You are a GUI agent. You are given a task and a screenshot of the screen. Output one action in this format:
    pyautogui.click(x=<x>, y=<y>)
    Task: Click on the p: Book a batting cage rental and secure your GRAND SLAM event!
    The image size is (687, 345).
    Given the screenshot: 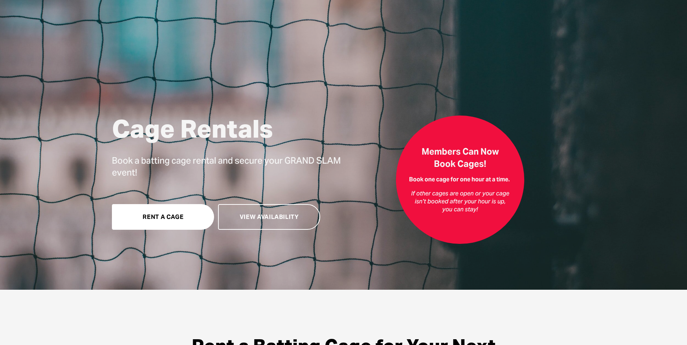 What is the action you would take?
    pyautogui.click(x=227, y=166)
    